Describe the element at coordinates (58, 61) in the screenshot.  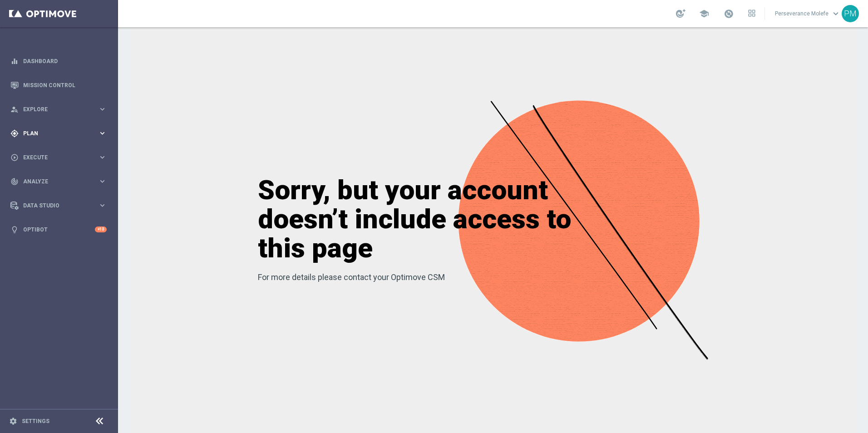
I see `button: equalizer Dashboard` at that location.